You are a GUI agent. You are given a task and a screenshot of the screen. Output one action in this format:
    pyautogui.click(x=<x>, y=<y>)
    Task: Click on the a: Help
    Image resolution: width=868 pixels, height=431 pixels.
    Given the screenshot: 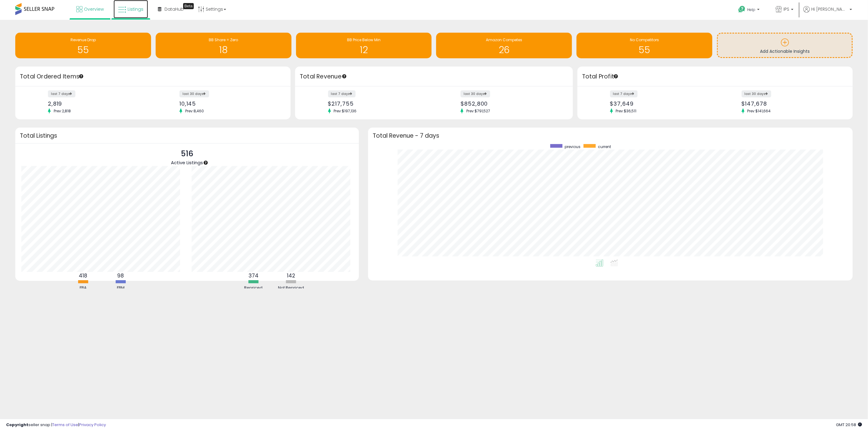 What is the action you would take?
    pyautogui.click(x=749, y=10)
    